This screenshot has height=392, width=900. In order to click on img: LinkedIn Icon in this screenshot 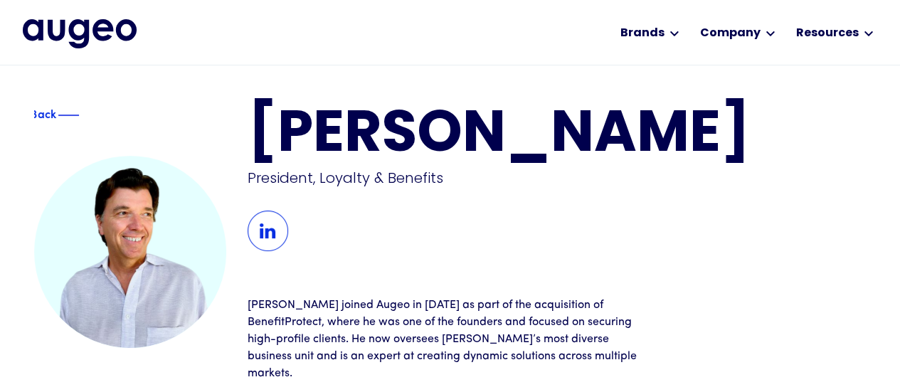, I will do `click(267, 230)`.